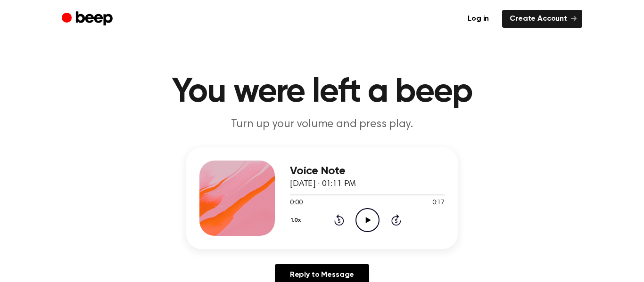 The height and width of the screenshot is (282, 644). I want to click on p: Turn up your volume and press play., so click(322, 124).